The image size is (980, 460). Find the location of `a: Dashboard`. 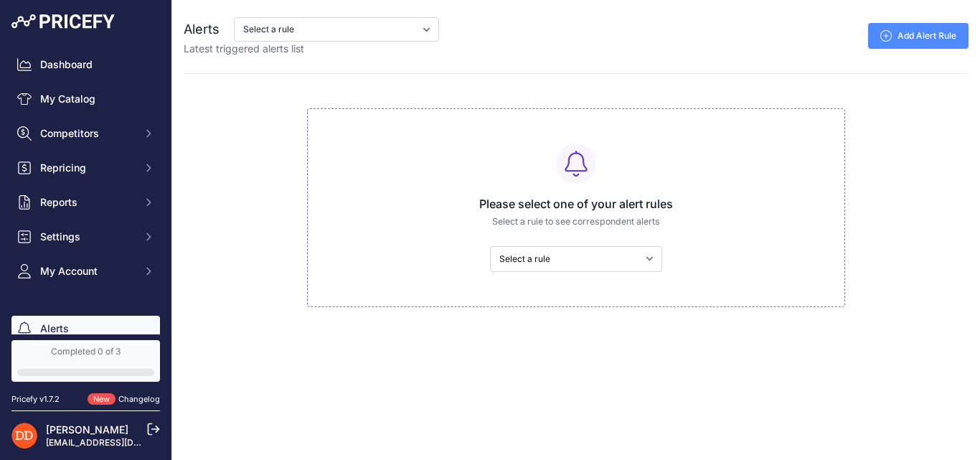

a: Dashboard is located at coordinates (86, 64).